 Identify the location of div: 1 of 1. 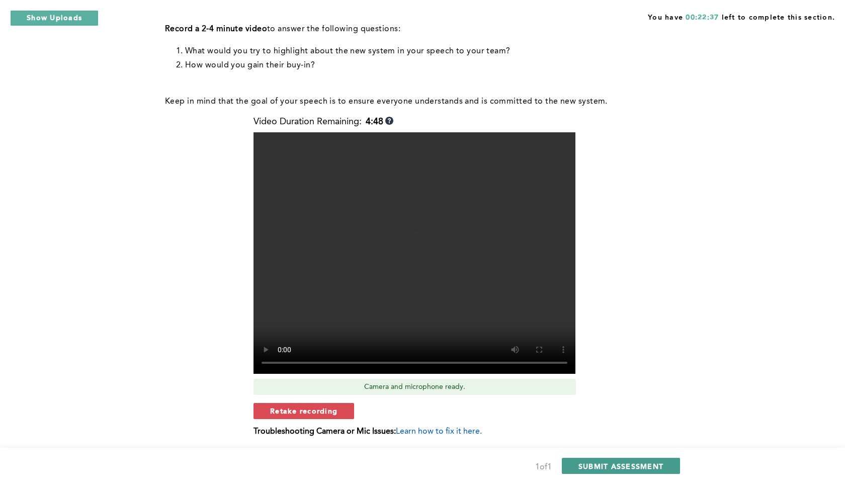
(544, 468).